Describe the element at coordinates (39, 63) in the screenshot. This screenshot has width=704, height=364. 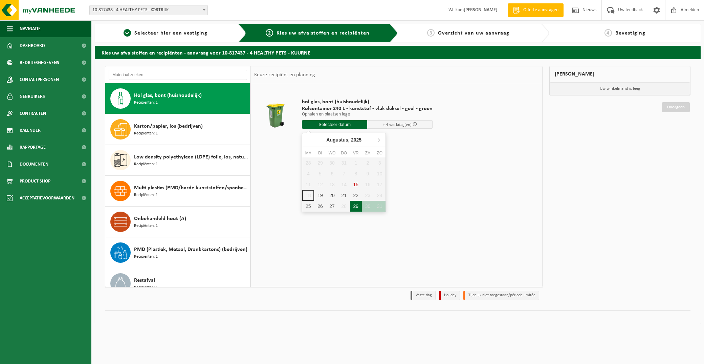
I see `span: Bedrijfsgegevens` at that location.